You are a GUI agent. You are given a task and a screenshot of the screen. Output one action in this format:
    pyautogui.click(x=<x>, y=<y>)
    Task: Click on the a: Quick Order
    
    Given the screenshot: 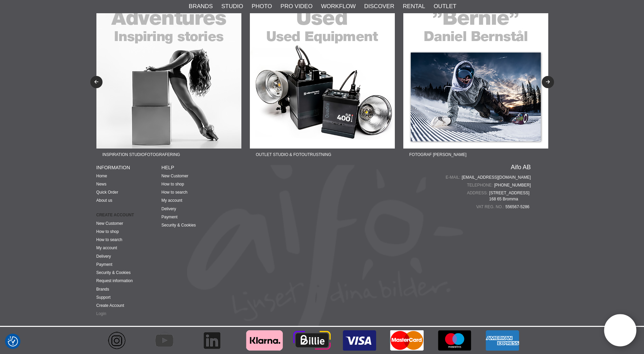 What is the action you would take?
    pyautogui.click(x=107, y=193)
    